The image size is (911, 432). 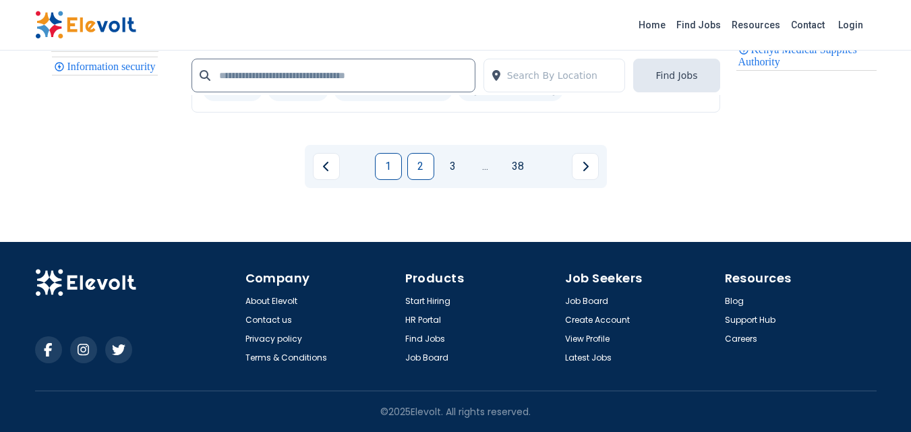 What do you see at coordinates (797, 55) in the screenshot?
I see `span: Kenya Medical Supplies Authority` at bounding box center [797, 55].